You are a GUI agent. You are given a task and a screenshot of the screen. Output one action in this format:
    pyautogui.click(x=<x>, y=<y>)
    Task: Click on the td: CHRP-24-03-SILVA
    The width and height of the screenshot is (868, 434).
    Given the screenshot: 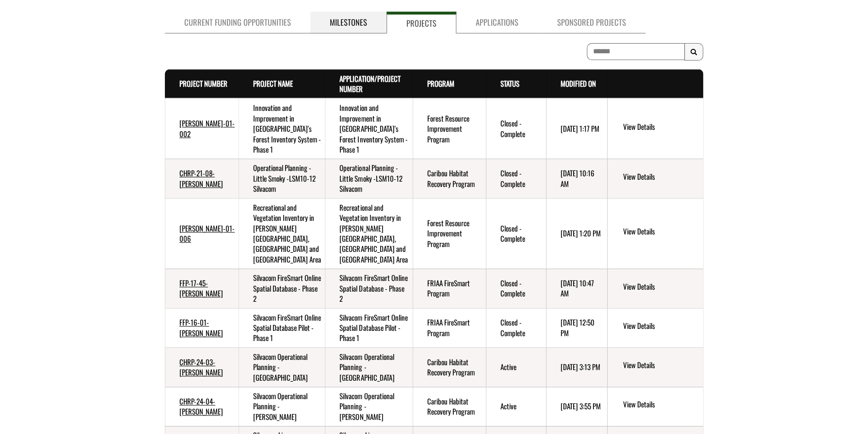 What is the action you would take?
    pyautogui.click(x=201, y=366)
    